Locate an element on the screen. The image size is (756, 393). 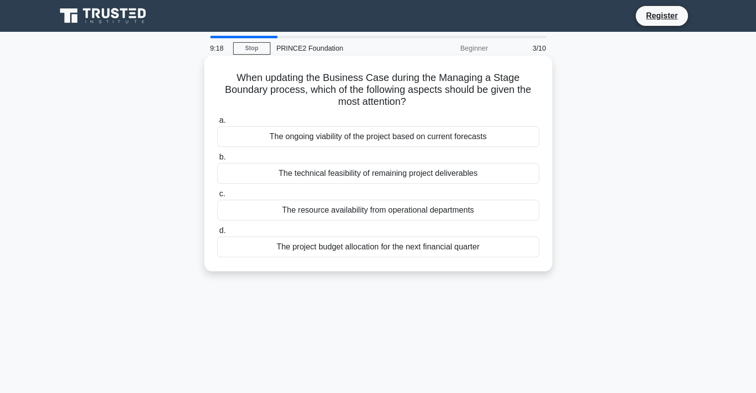
div: The resource availability from operational departments is located at coordinates (378, 210).